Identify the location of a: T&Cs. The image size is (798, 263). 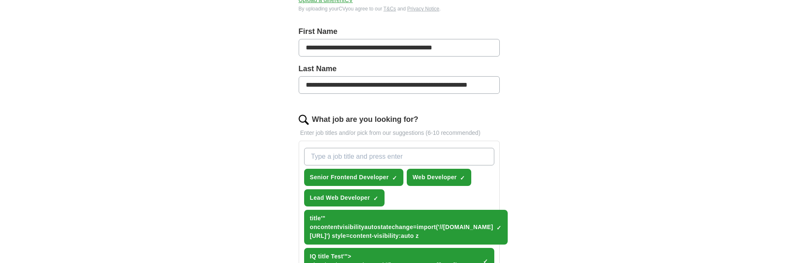
(390, 9).